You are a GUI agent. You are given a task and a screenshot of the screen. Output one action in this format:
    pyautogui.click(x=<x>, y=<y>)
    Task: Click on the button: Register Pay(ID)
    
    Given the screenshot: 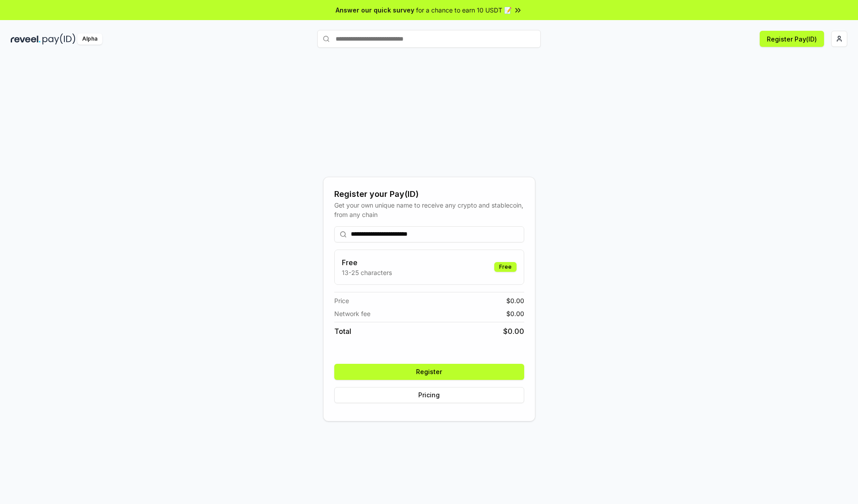 What is the action you would take?
    pyautogui.click(x=792, y=39)
    